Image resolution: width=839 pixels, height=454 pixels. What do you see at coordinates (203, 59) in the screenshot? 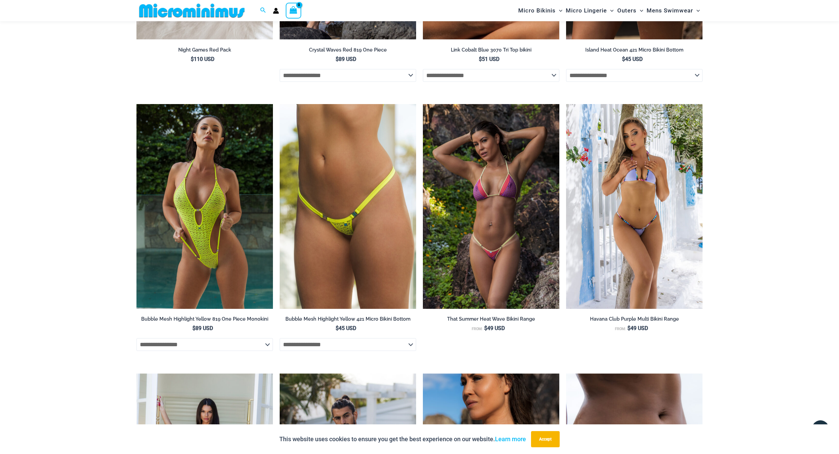
I see `bdi: 110 USD` at bounding box center [203, 59].